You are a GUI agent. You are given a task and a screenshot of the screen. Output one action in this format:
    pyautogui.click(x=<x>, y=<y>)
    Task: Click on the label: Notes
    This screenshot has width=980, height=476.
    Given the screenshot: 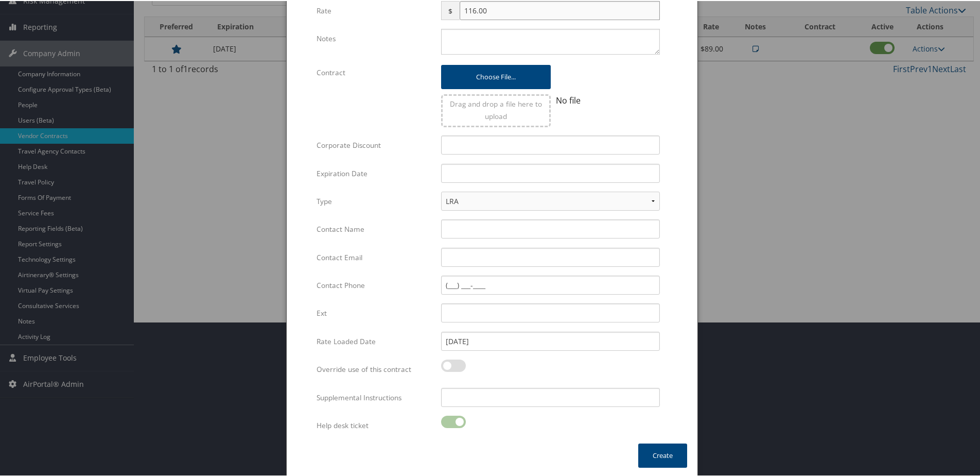 What is the action you would take?
    pyautogui.click(x=375, y=38)
    